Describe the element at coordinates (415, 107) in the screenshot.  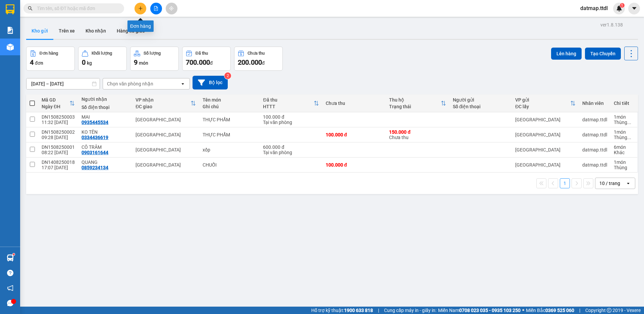
I see `div: Trạng thái` at that location.